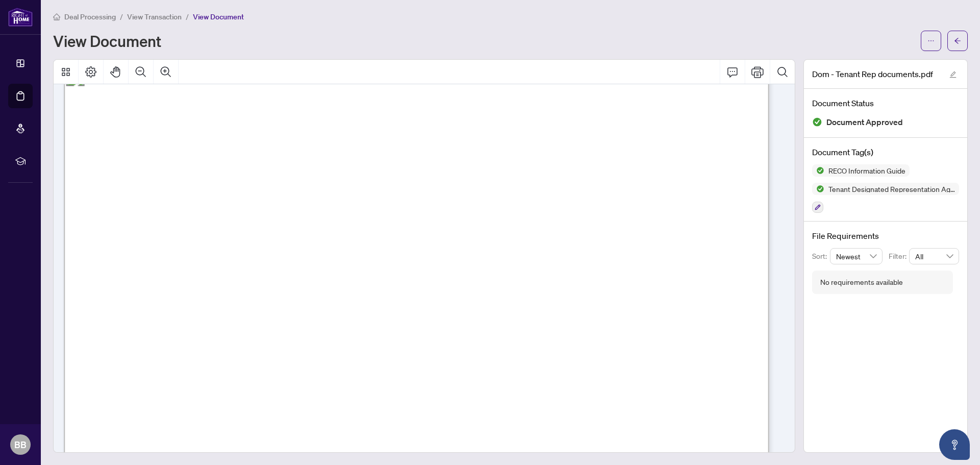  Describe the element at coordinates (954, 445) in the screenshot. I see `button: Open asap` at that location.